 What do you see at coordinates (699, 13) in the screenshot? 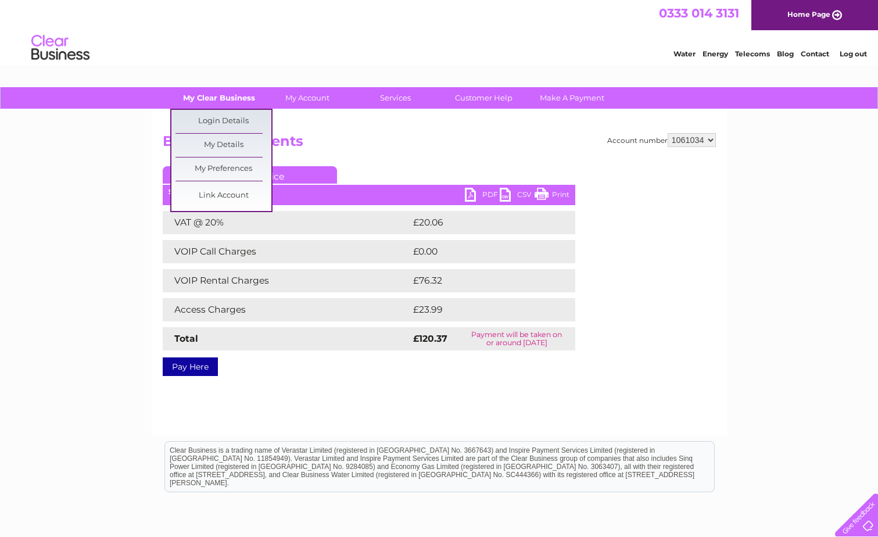
I see `span: 0333 014 3131` at bounding box center [699, 13].